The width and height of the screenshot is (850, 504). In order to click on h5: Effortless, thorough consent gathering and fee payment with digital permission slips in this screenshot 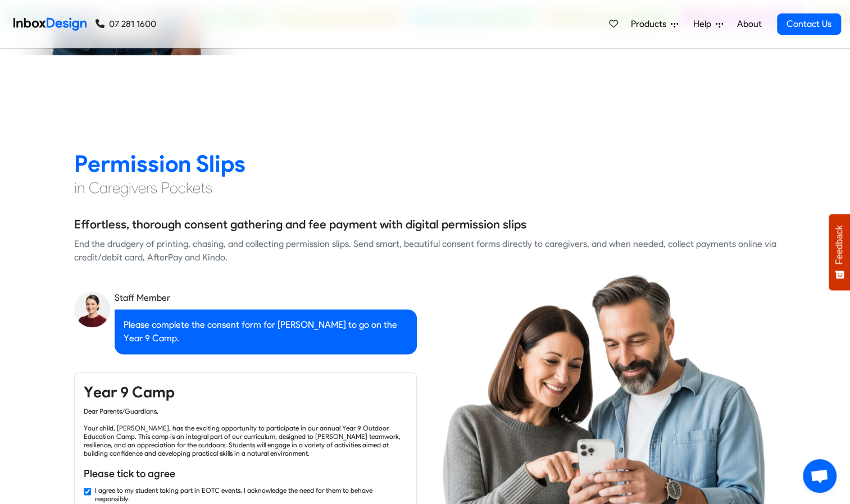, I will do `click(300, 224)`.